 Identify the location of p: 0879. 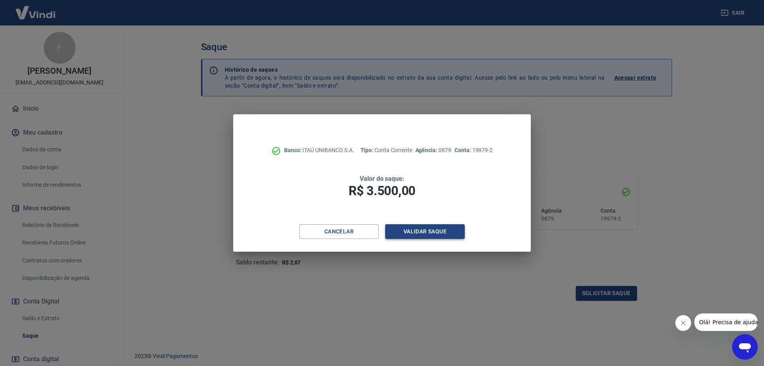
(433, 150).